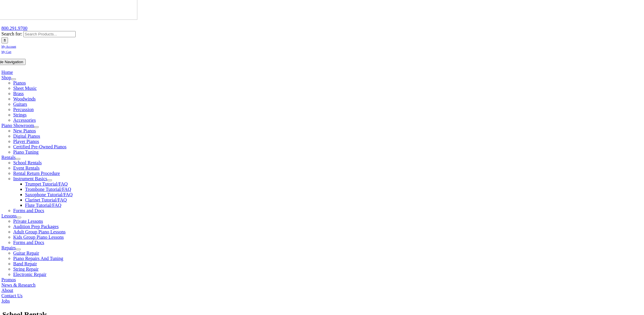 This screenshot has height=315, width=644. I want to click on span: Shop, so click(6, 78).